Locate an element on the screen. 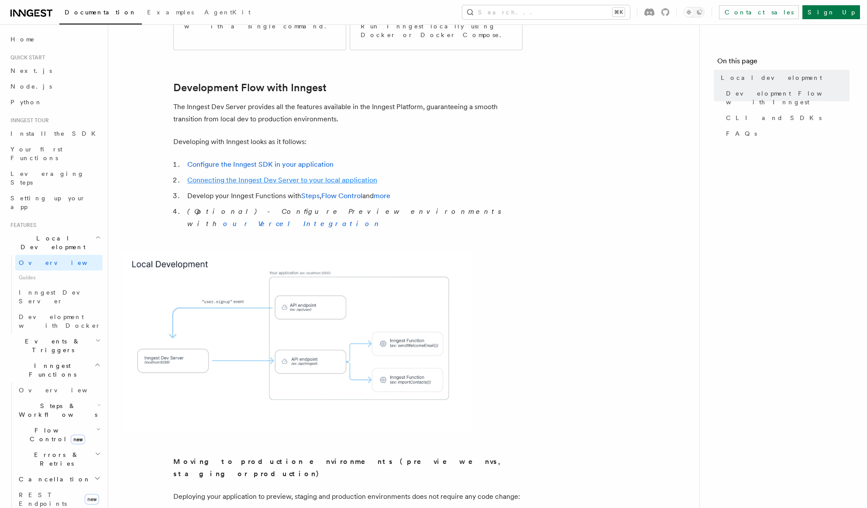 The image size is (867, 508). a: Node.js is located at coordinates (55, 86).